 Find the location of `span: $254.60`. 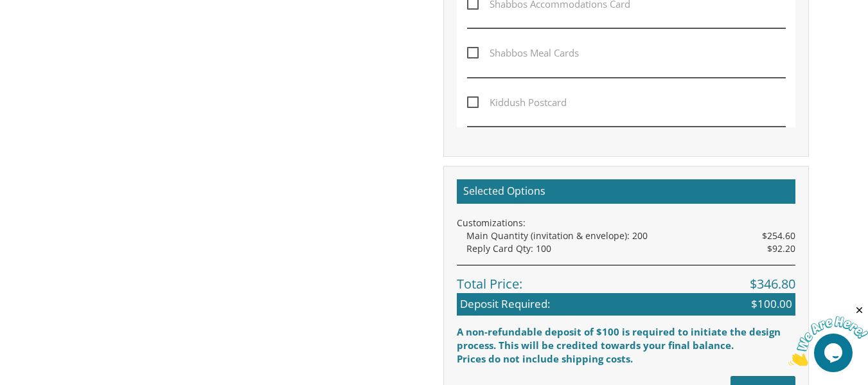

span: $254.60 is located at coordinates (778, 236).